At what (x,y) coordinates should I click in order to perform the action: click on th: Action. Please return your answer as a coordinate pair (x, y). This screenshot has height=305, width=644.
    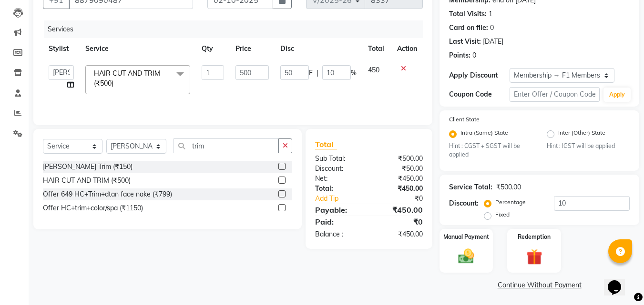
    Looking at the image, I should click on (407, 49).